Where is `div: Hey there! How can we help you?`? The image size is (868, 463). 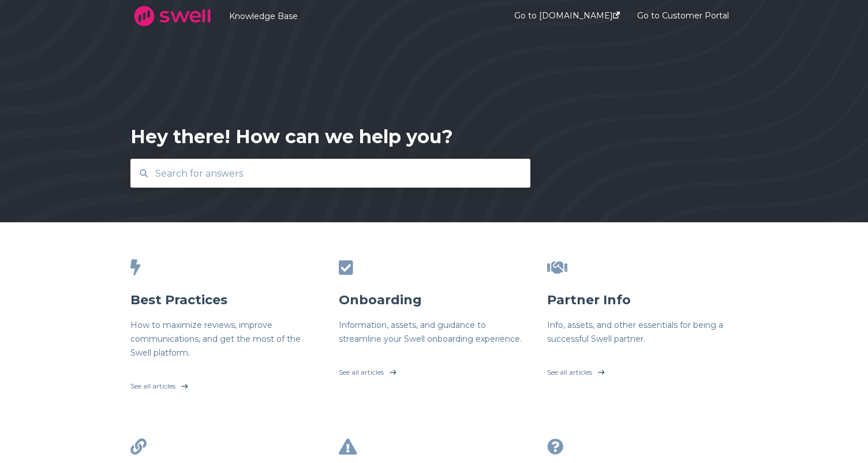
div: Hey there! How can we help you? is located at coordinates (291, 136).